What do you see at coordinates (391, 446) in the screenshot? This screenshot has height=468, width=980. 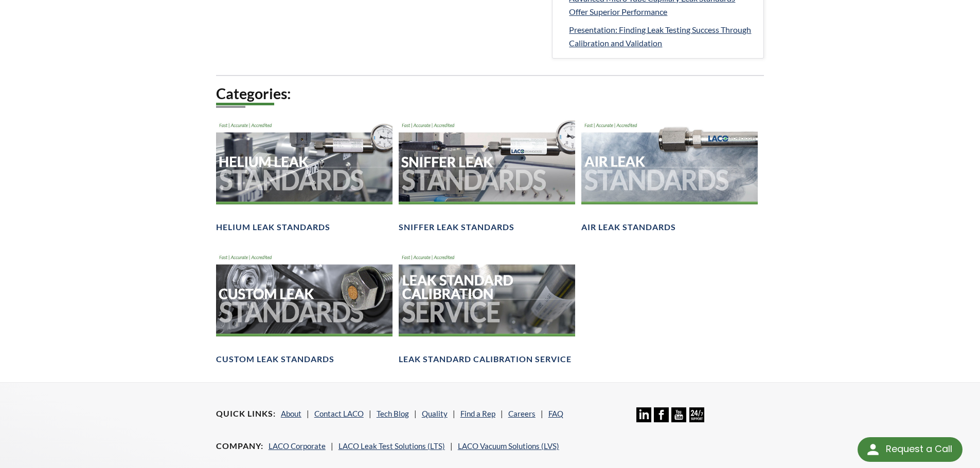 I see `a: LACO Leak Test Solutions (LTS)` at bounding box center [391, 446].